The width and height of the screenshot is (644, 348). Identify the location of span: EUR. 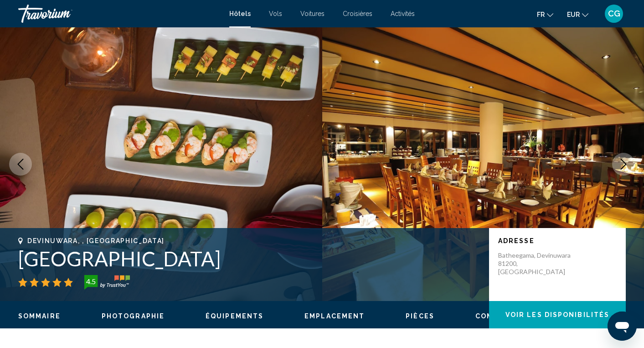
(574, 15).